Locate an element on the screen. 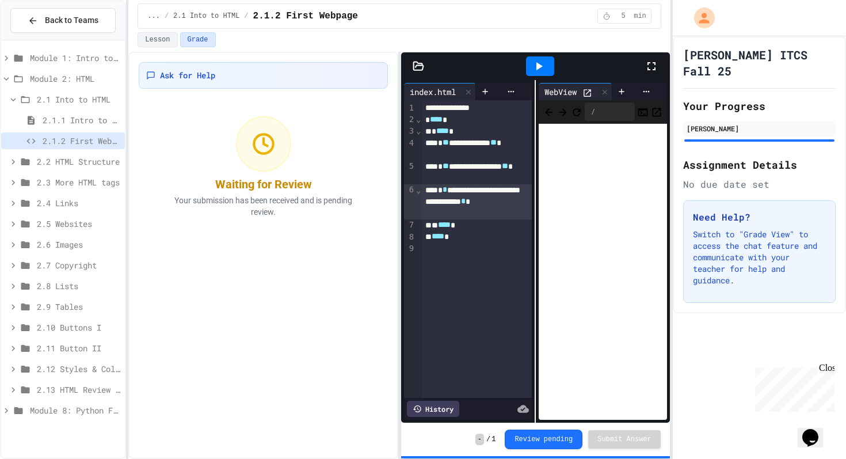 The image size is (846, 459). span: Module 2: HTML is located at coordinates (75, 78).